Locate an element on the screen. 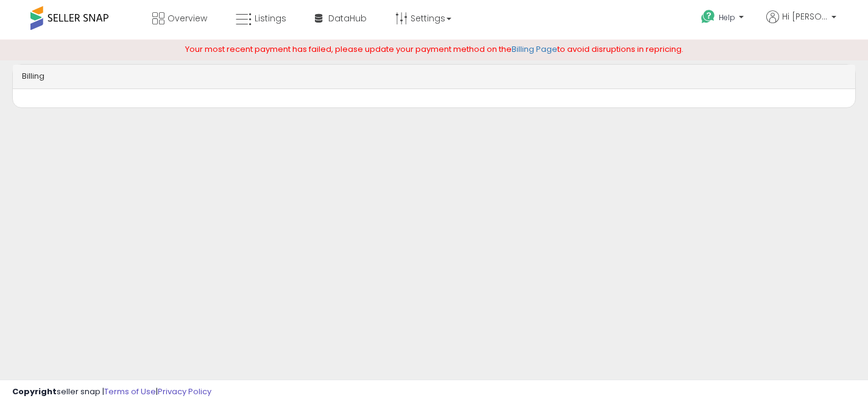 The image size is (868, 404). span: Overview is located at coordinates (187, 18).